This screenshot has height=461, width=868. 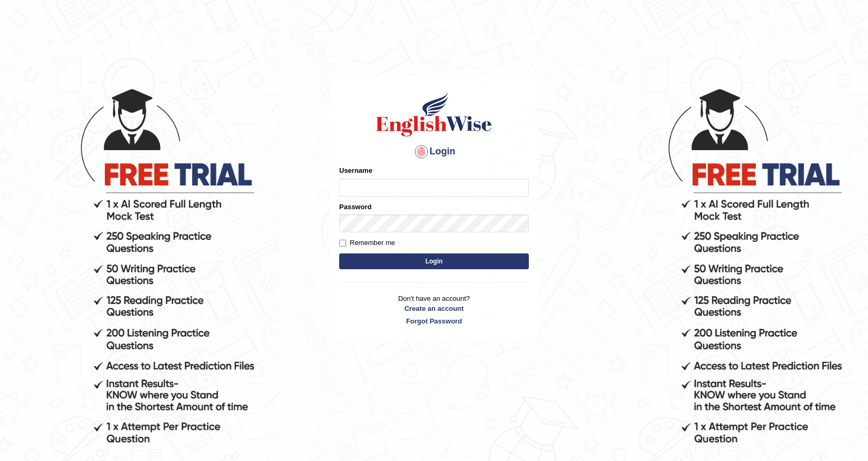 What do you see at coordinates (355, 207) in the screenshot?
I see `label: Password` at bounding box center [355, 207].